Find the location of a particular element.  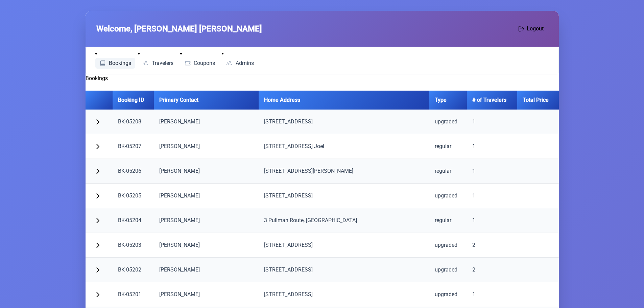

td: BK-05202 is located at coordinates (133, 270).